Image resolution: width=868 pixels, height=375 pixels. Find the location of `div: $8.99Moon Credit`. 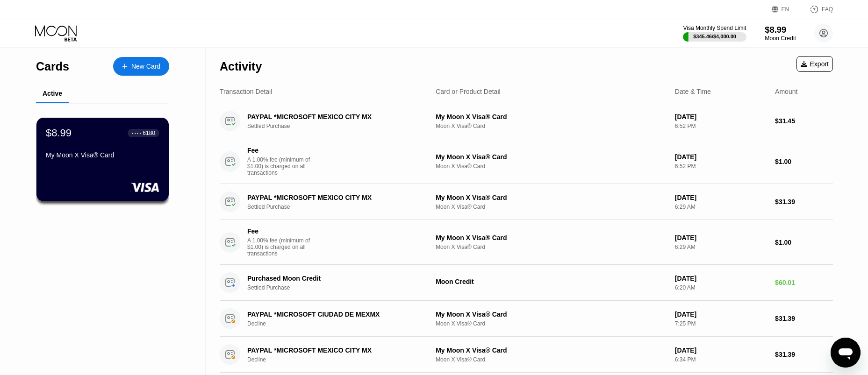

div: $8.99Moon Credit is located at coordinates (780, 33).